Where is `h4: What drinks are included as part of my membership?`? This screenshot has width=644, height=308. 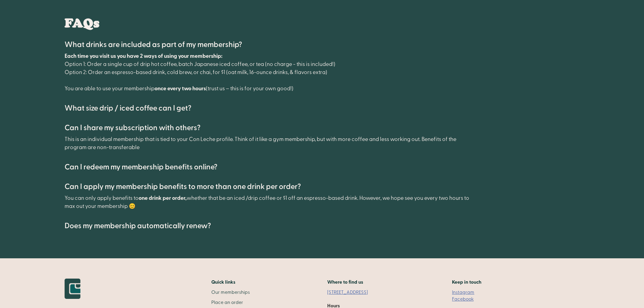
h4: What drinks are included as part of my membership? is located at coordinates (153, 44).